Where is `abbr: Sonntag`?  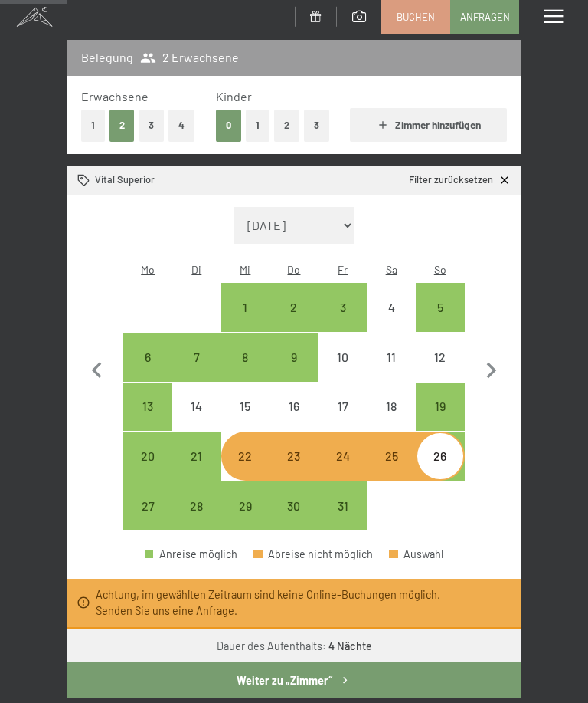 abbr: Sonntag is located at coordinates (440, 269).